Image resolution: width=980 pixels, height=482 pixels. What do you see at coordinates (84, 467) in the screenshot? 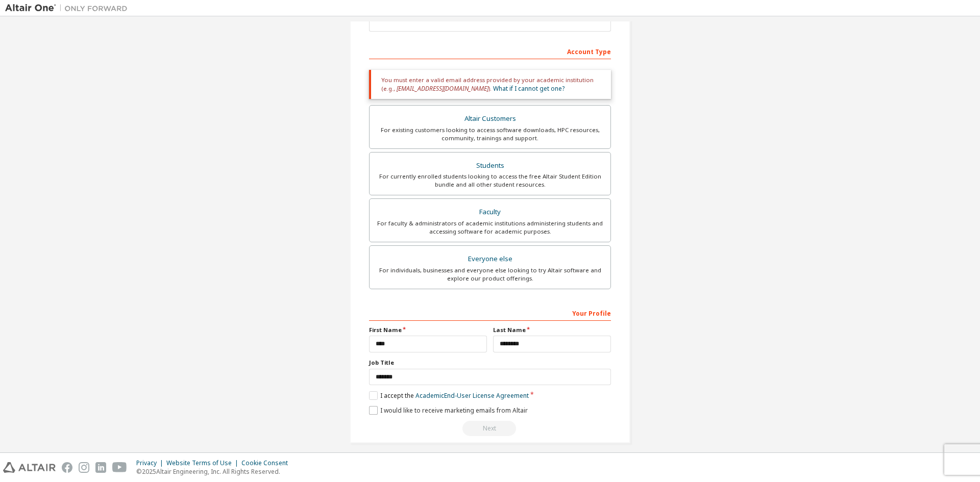
I see `img: instagram.svg` at bounding box center [84, 467].